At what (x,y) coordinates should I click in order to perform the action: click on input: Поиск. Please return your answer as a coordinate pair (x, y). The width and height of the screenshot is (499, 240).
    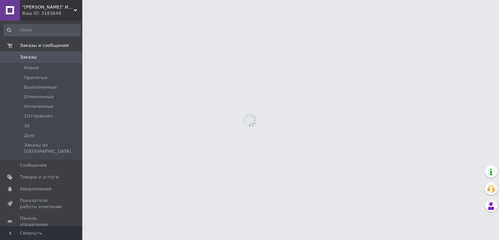
    Looking at the image, I should click on (42, 30).